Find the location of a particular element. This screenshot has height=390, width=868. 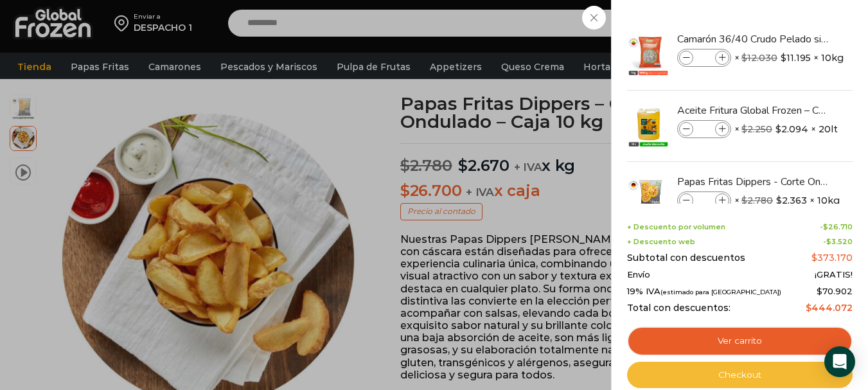

bdi: 373.170 is located at coordinates (832, 257).